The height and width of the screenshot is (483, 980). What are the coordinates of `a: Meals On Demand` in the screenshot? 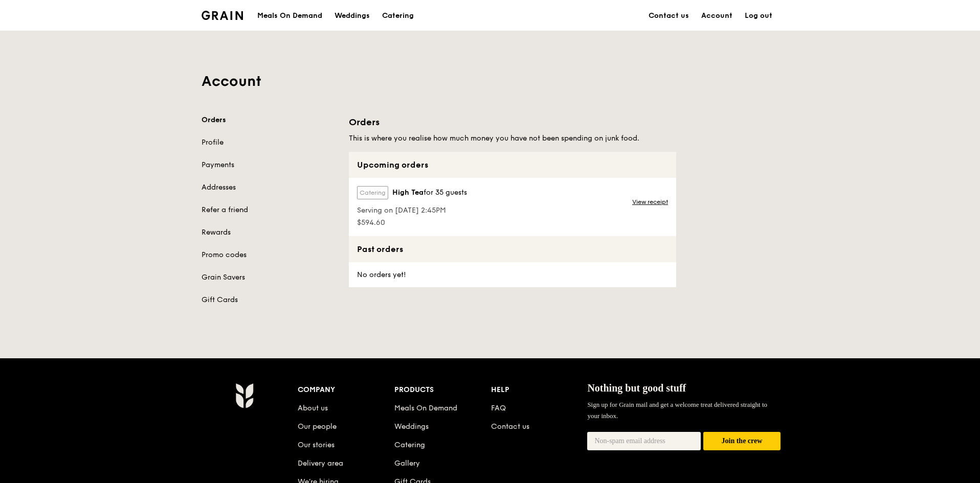 It's located at (426, 407).